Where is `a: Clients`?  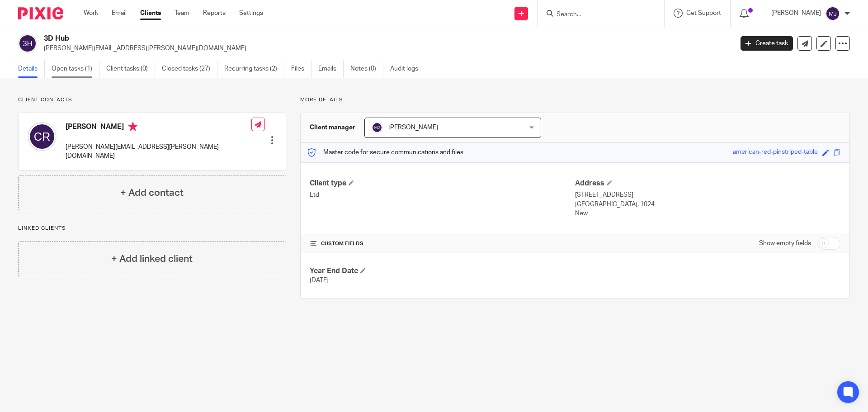
a: Clients is located at coordinates (151, 13).